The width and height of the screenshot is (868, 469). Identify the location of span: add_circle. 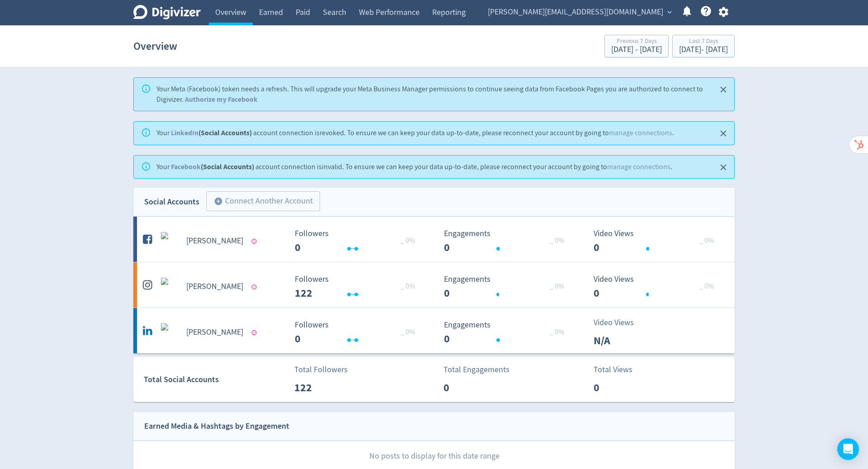
(218, 201).